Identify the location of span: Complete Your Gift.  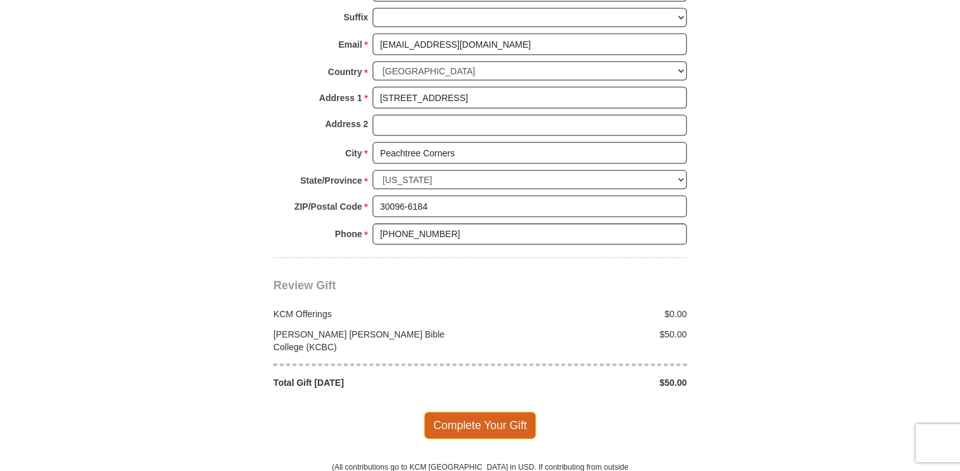
(480, 426).